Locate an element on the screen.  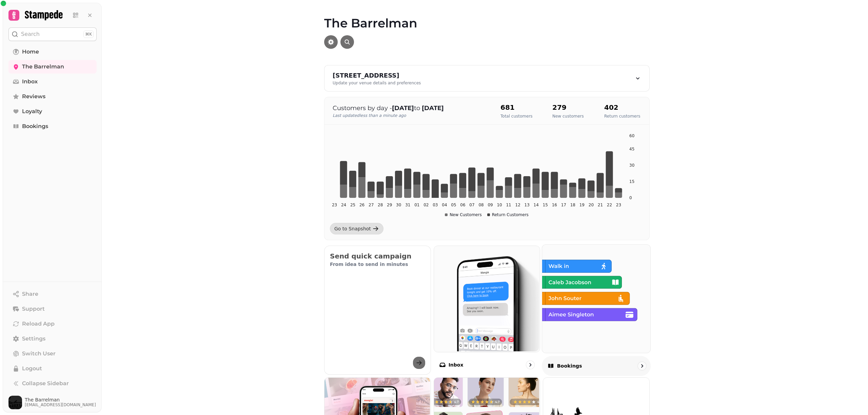
div: New Customers is located at coordinates (463, 215).